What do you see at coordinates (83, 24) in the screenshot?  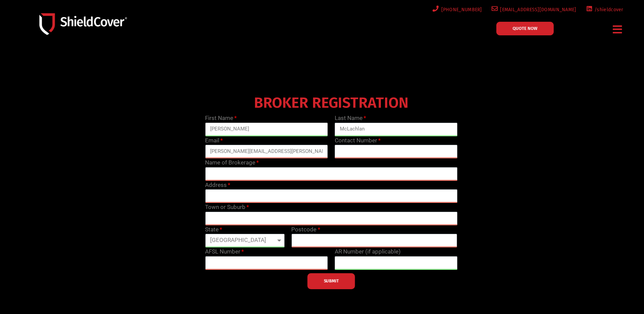 I see `img: Shield-Cover-Underwriting-Australia-logo-full` at bounding box center [83, 24].